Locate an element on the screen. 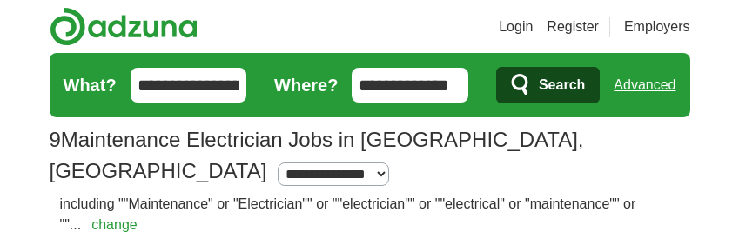  span: 9 is located at coordinates (55, 140).